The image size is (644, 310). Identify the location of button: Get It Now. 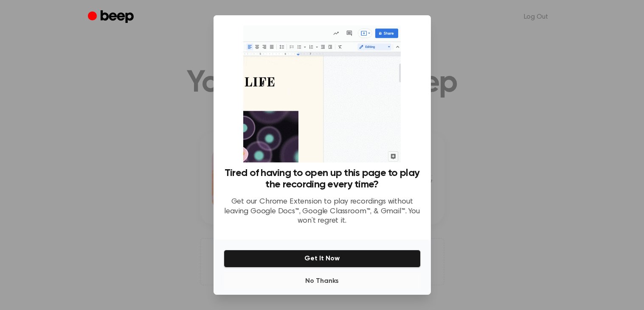
(322, 259).